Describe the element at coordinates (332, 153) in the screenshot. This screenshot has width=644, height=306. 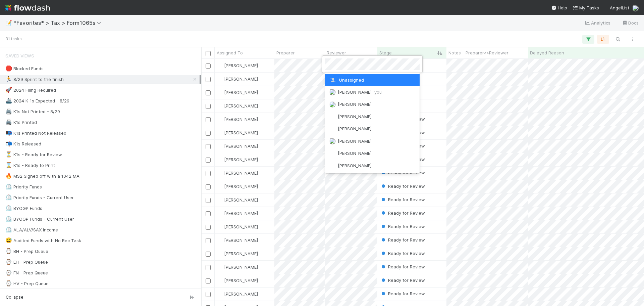
I see `img: avatar_12dd09bb-393f-4edb-90ff-b12147216d3f.png` at that location.